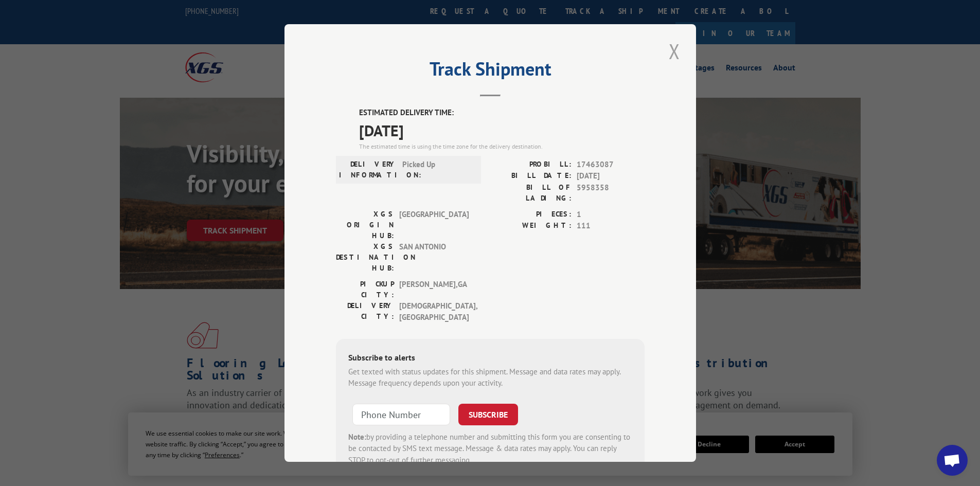  What do you see at coordinates (611, 164) in the screenshot?
I see `span: 17463087` at bounding box center [611, 164].